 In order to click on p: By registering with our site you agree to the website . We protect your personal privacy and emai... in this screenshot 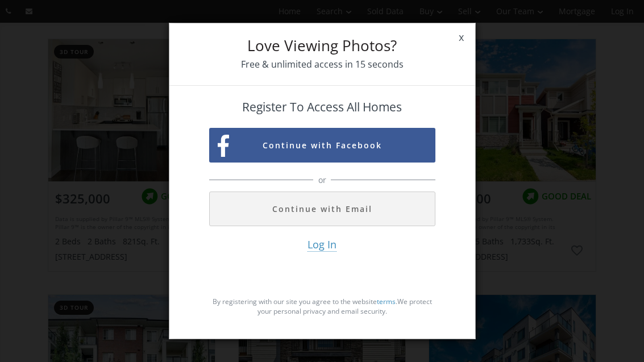, I will do `click(322, 306)`.